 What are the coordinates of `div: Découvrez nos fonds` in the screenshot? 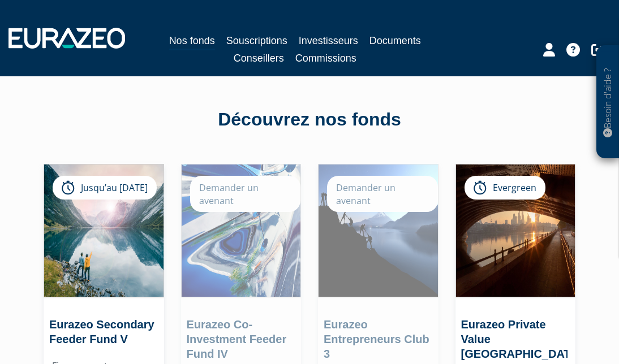 It's located at (310, 120).